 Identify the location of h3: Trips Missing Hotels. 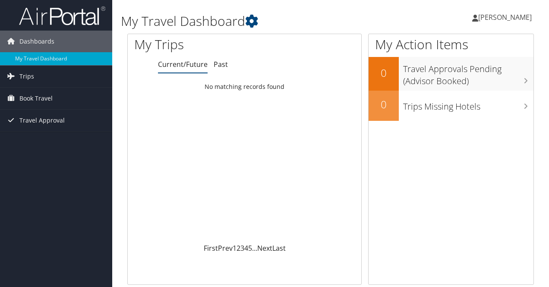
(469, 105).